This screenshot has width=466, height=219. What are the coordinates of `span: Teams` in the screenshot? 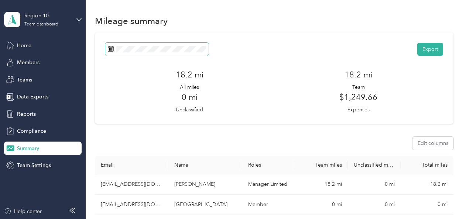 It's located at (24, 80).